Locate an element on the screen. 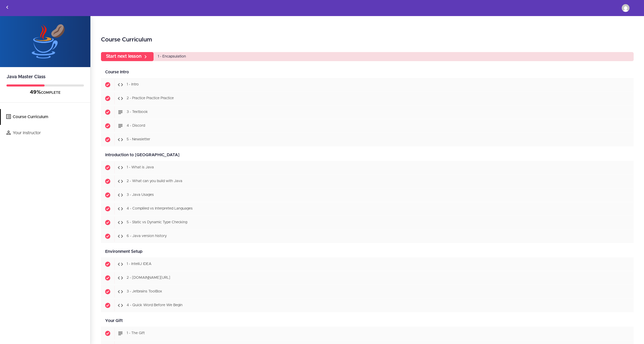 The width and height of the screenshot is (644, 344). svg: Back to courses is located at coordinates (7, 7).